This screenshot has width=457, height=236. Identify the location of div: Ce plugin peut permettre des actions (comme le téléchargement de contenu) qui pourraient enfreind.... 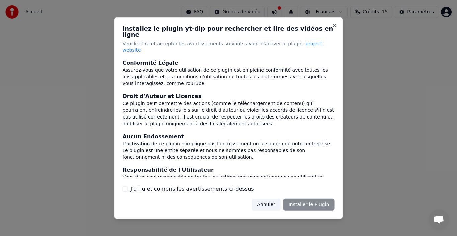
(228, 114).